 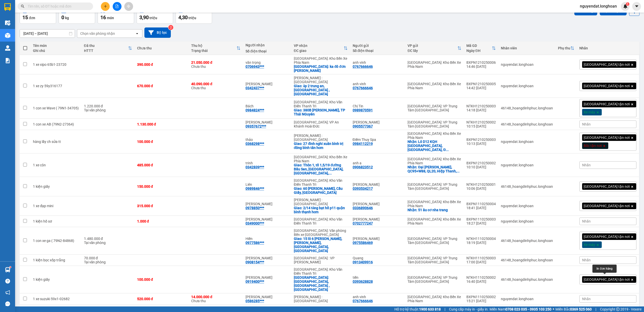 What do you see at coordinates (137, 33) in the screenshot?
I see `svg: open` at bounding box center [137, 33].